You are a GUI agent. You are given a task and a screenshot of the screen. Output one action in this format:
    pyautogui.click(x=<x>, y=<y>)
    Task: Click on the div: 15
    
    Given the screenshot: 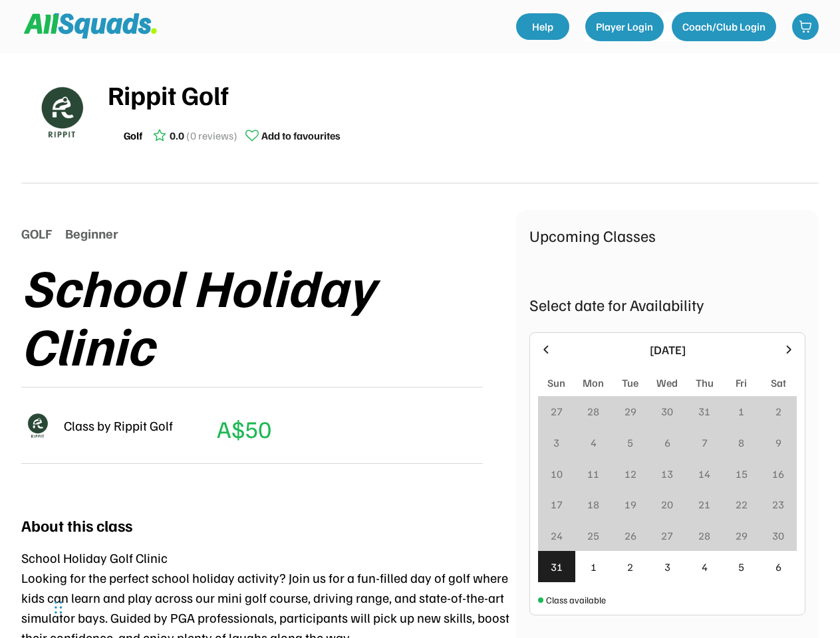 What is the action you would take?
    pyautogui.click(x=742, y=474)
    